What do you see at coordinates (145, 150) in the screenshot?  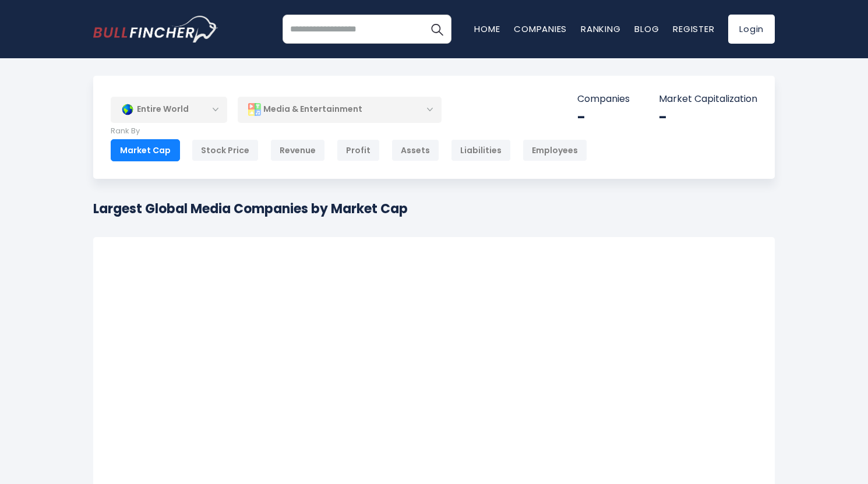 I see `div: Market Cap` at bounding box center [145, 150].